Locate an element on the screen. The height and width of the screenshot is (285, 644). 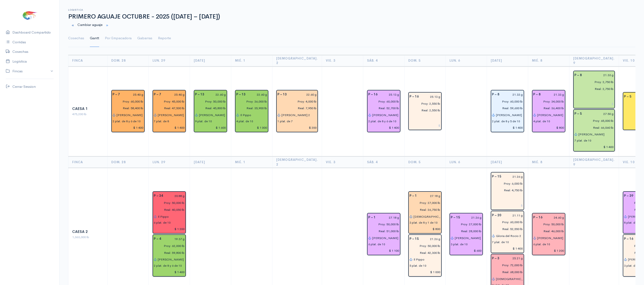
div: Piscina: 34 Peso: 20.88 g Libras Proy: 50,000 lb Libras Reales: 40,050 lb Rendimiento: 80.1% Empa... is located at coordinates (169, 213).